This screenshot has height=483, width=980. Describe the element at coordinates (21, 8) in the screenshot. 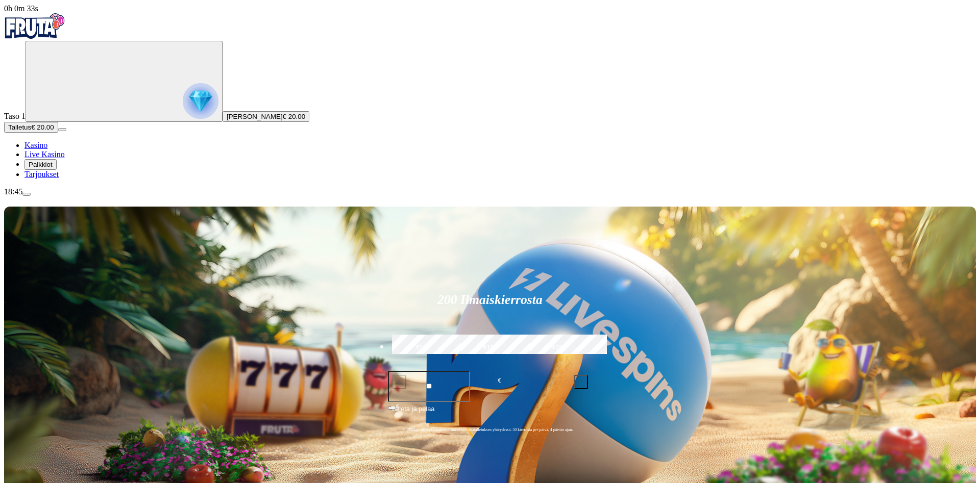

I see `span: user session time` at that location.